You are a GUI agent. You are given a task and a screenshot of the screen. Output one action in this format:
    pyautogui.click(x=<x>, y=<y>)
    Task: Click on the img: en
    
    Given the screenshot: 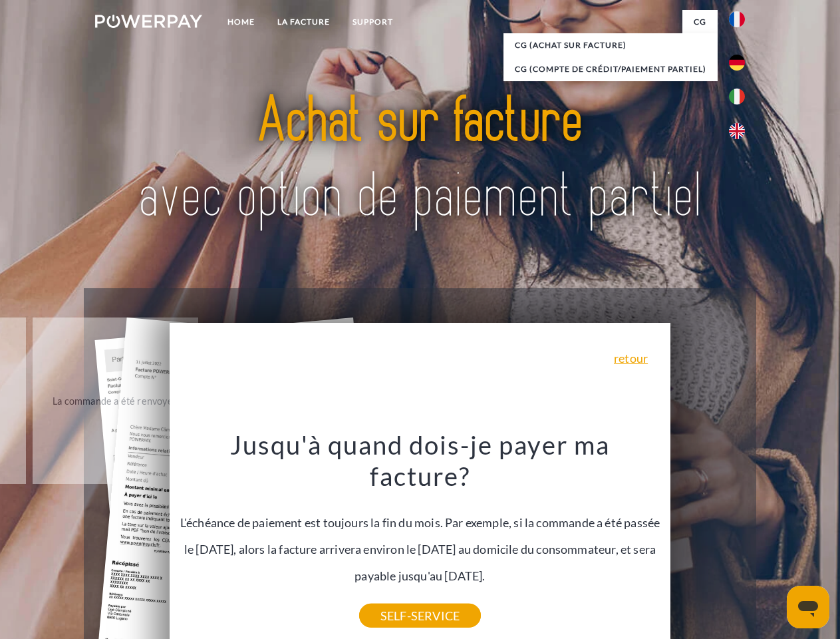 What is the action you would take?
    pyautogui.click(x=736, y=131)
    